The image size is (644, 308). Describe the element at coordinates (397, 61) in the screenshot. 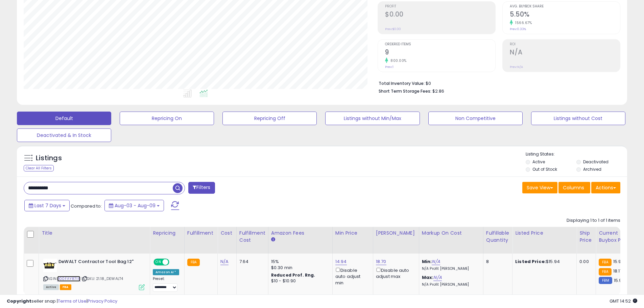

I see `small: 800.00%` at that location.